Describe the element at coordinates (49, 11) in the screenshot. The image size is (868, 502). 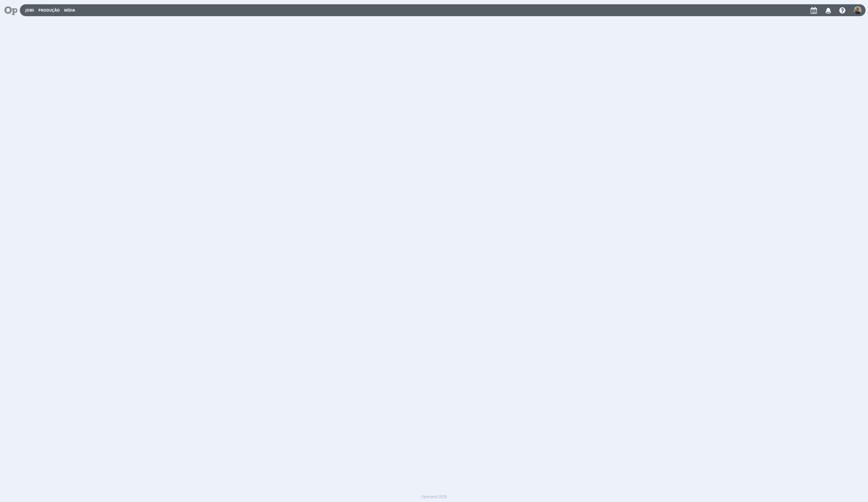
I see `button: Produção` at that location.